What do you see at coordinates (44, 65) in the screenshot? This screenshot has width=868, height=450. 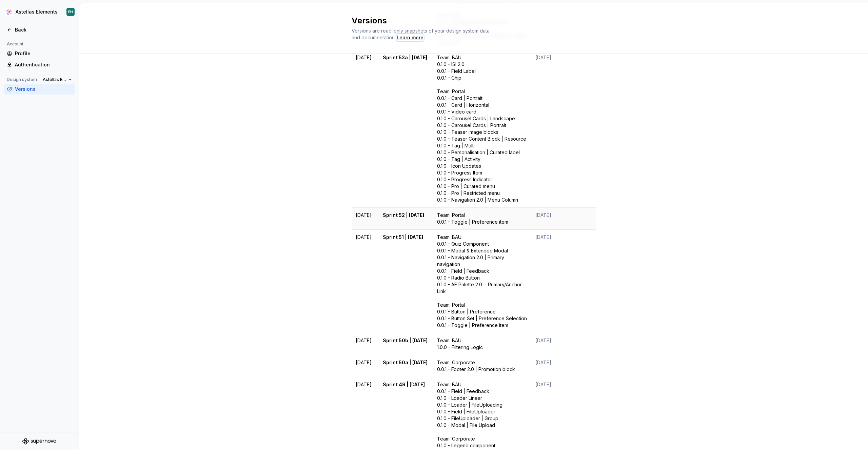 I see `div: Authentication` at bounding box center [44, 65].